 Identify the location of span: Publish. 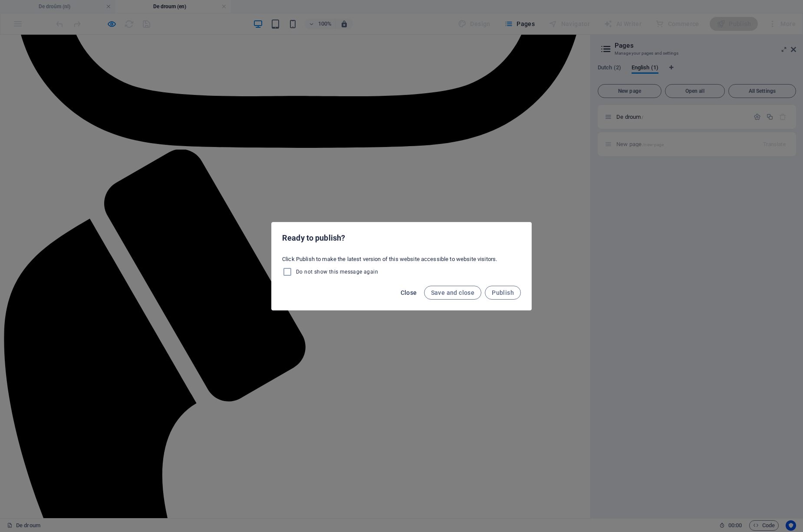
(502, 293).